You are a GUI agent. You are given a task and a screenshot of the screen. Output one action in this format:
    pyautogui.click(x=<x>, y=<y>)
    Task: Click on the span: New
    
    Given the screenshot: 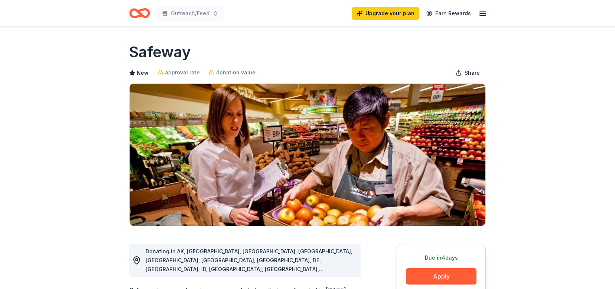 What is the action you would take?
    pyautogui.click(x=143, y=73)
    